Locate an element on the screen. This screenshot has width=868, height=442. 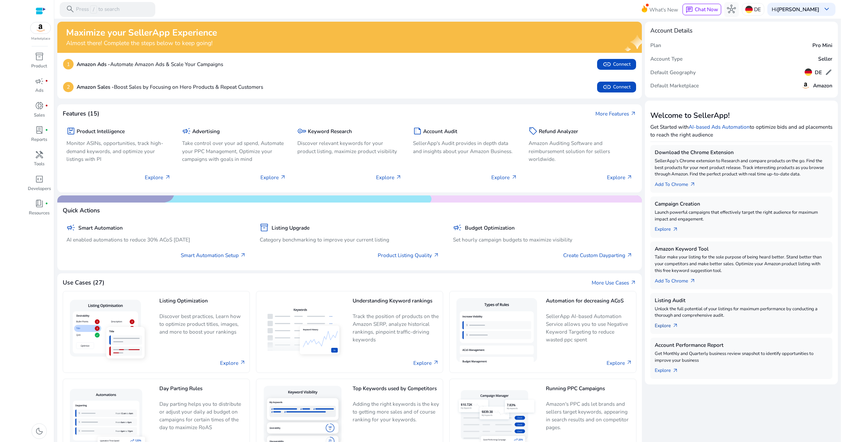
h5: Running PPC Campaigns is located at coordinates (589, 391).